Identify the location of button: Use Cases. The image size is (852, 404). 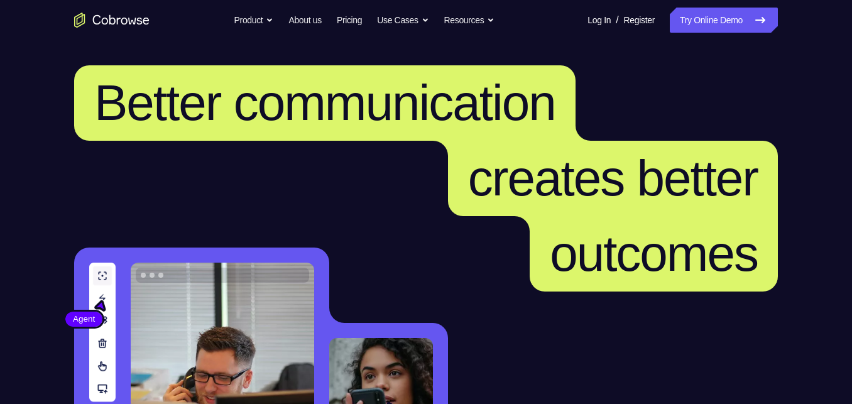
(403, 20).